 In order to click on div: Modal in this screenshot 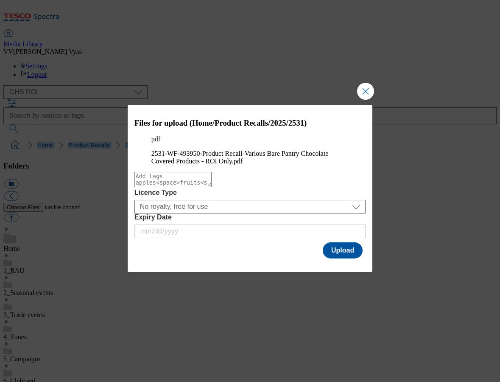, I will do `click(250, 188)`.